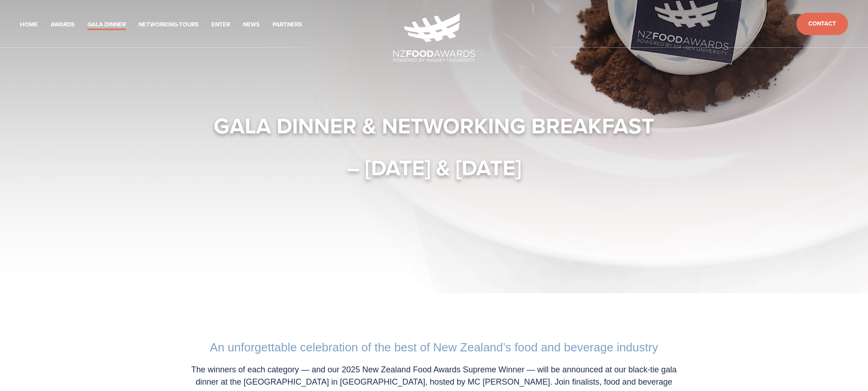 The image size is (868, 391). What do you see at coordinates (106, 25) in the screenshot?
I see `a: Gala Dinner` at bounding box center [106, 25].